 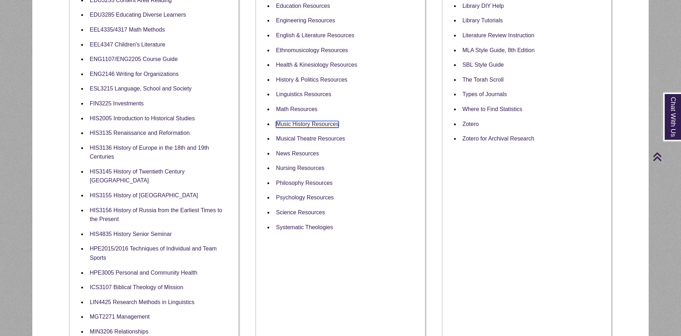 I want to click on a: HIS3156 History of Russia from the Earliest Times to the Present, so click(x=156, y=214).